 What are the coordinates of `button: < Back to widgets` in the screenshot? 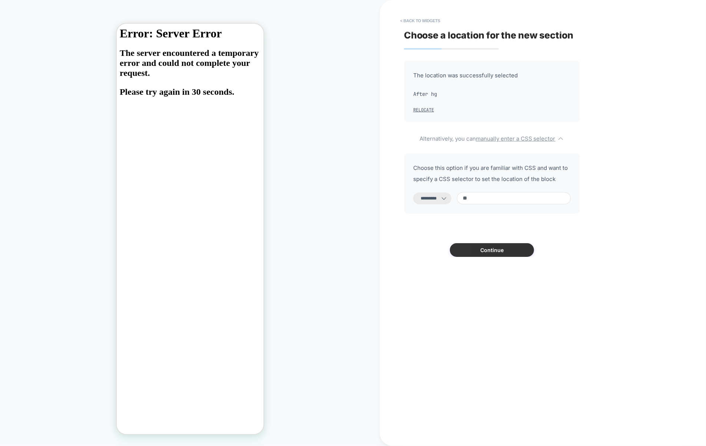 It's located at (420, 21).